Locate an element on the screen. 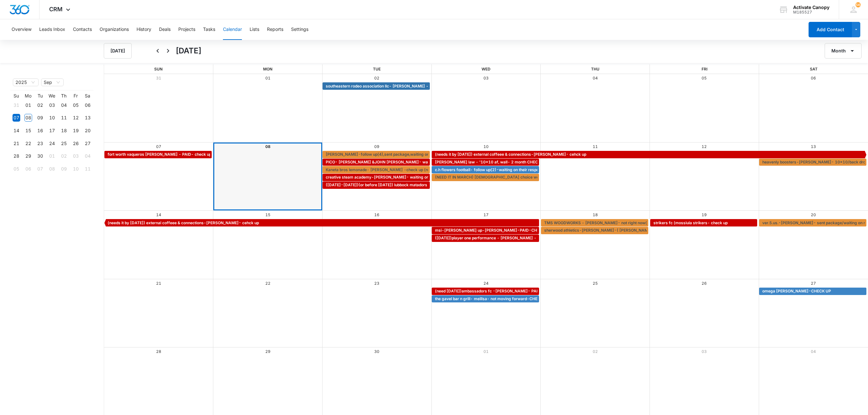 The height and width of the screenshot is (415, 868). span: strikers fc (mossiula strikers- check up is located at coordinates (691, 223).